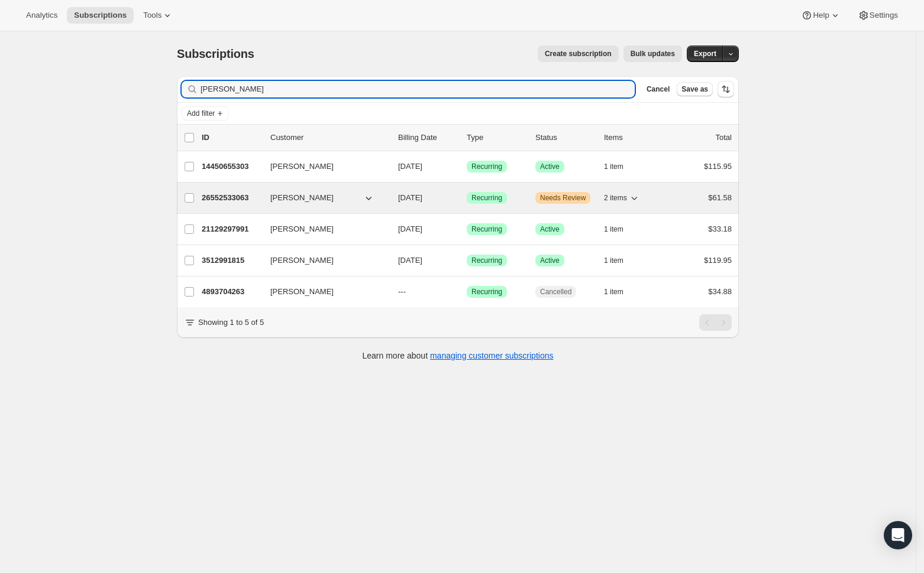 The image size is (924, 573). What do you see at coordinates (720, 229) in the screenshot?
I see `span: $33.18` at bounding box center [720, 229].